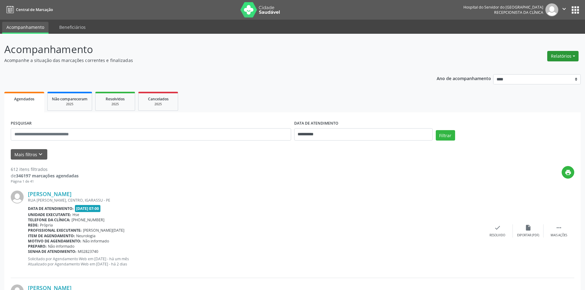 The height and width of the screenshot is (290, 585). I want to click on span: Resolvidos, so click(115, 99).